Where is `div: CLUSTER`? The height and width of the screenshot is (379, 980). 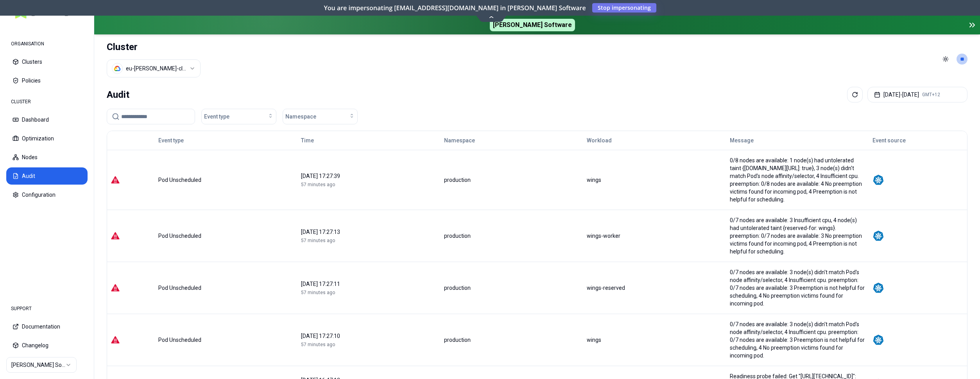 div: CLUSTER is located at coordinates (47, 102).